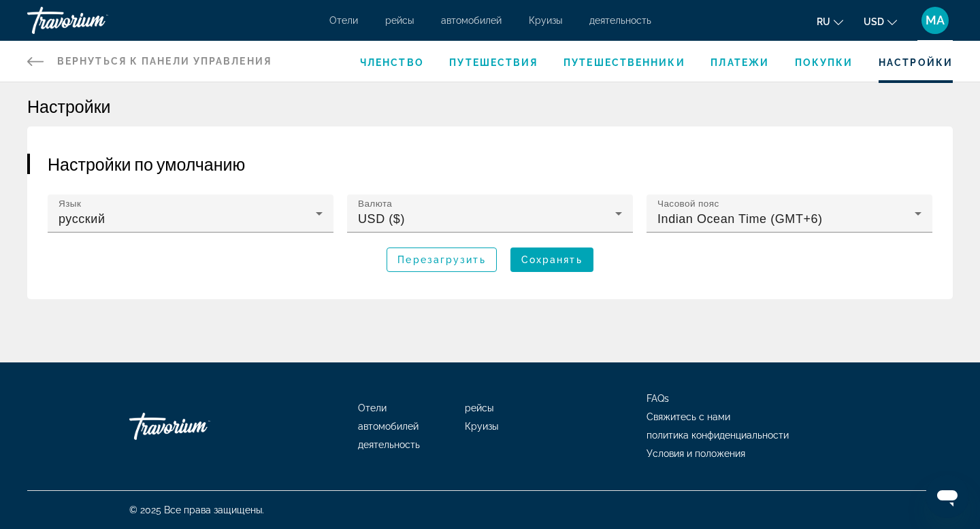  What do you see at coordinates (149, 61) in the screenshot?
I see `a: Вернуться к панели управления` at bounding box center [149, 61].